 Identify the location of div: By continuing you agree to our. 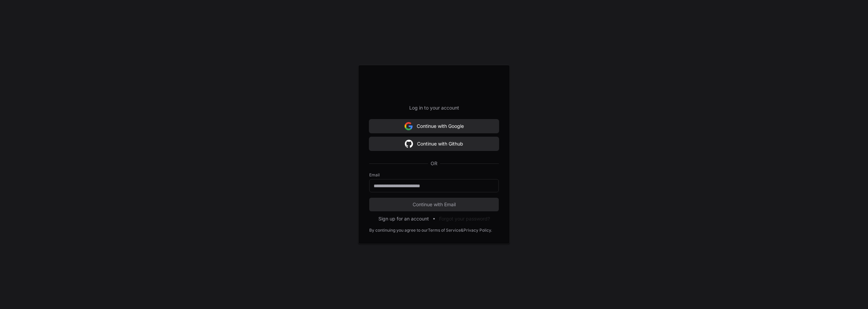
(399, 231).